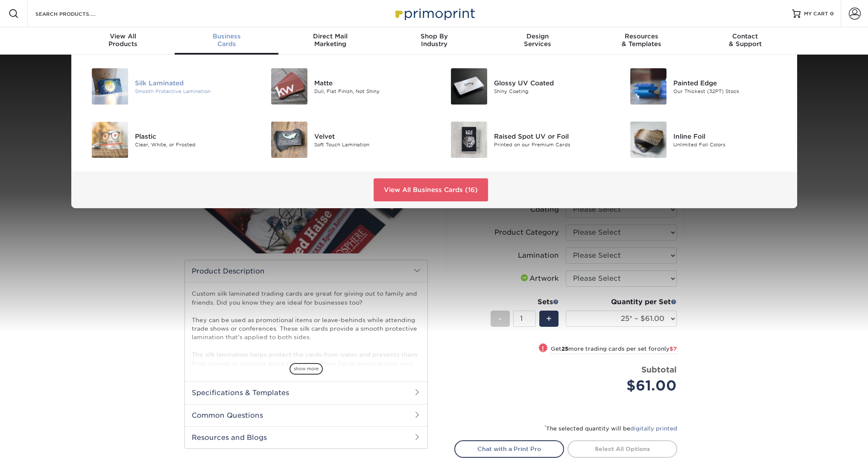  What do you see at coordinates (110, 139) in the screenshot?
I see `img: Plastic Business Cards` at bounding box center [110, 139].